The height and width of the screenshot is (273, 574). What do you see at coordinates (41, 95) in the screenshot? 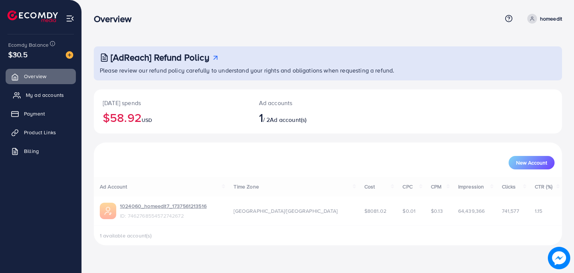
I see `a: My ad accounts` at bounding box center [41, 95].